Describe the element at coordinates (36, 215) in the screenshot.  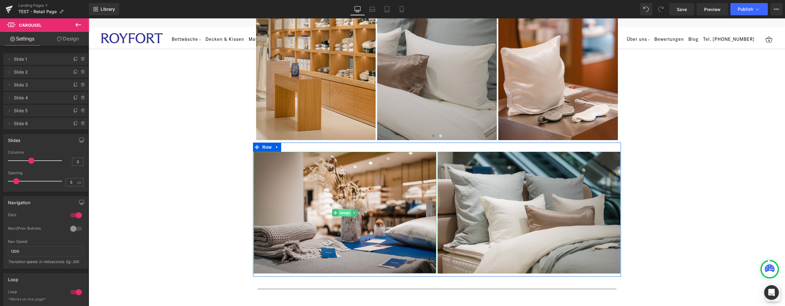
I see `div: Dots` at that location.